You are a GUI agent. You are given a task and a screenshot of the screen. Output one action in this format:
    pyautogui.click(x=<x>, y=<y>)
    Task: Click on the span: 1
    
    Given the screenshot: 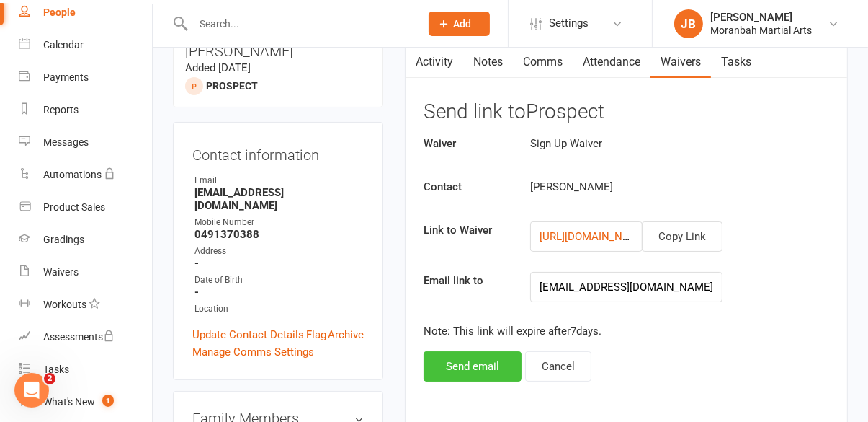 What is the action you would take?
    pyautogui.click(x=108, y=400)
    